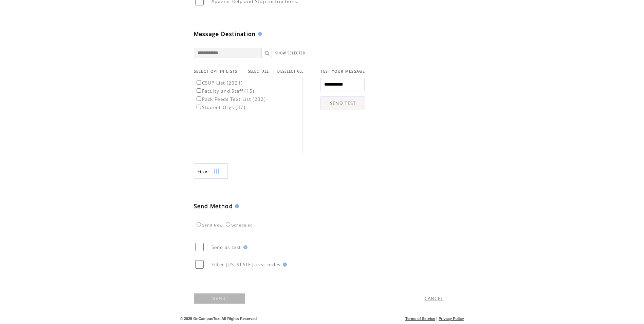 The width and height of the screenshot is (644, 324). Describe the element at coordinates (214, 206) in the screenshot. I see `span: Send Method` at that location.